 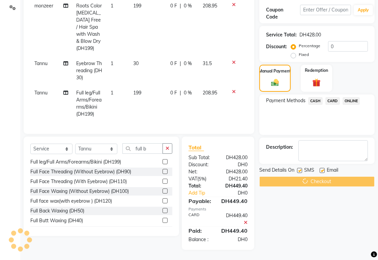 What do you see at coordinates (204, 193) in the screenshot?
I see `a: Add Tip` at bounding box center [204, 193].